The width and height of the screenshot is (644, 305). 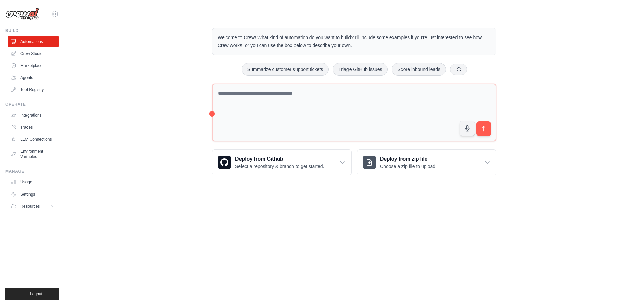 What do you see at coordinates (32, 104) in the screenshot?
I see `div: Operate` at bounding box center [32, 104].